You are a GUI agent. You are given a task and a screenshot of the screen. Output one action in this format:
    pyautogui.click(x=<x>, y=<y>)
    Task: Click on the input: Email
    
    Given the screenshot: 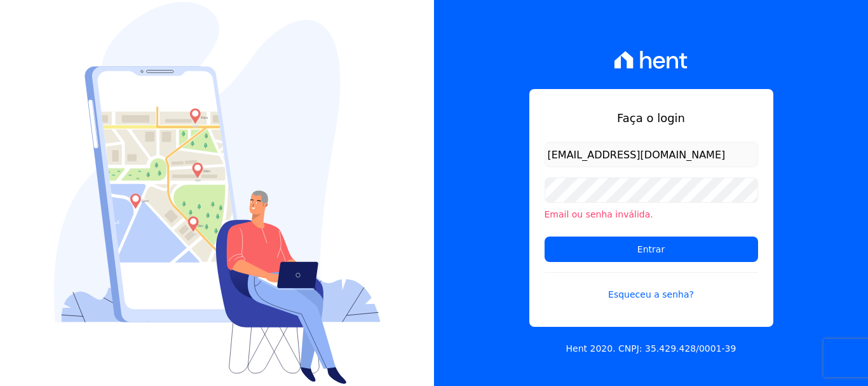 What is the action you would take?
    pyautogui.click(x=651, y=155)
    